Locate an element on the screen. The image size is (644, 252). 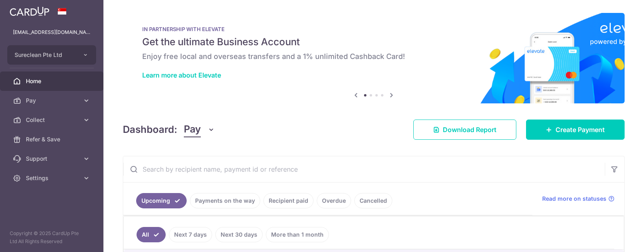
span: Collect is located at coordinates (53, 120).